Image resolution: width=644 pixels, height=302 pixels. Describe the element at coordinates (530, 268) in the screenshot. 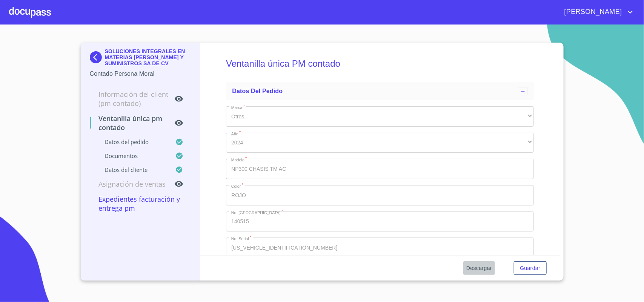

I see `span: Guardar` at that location.